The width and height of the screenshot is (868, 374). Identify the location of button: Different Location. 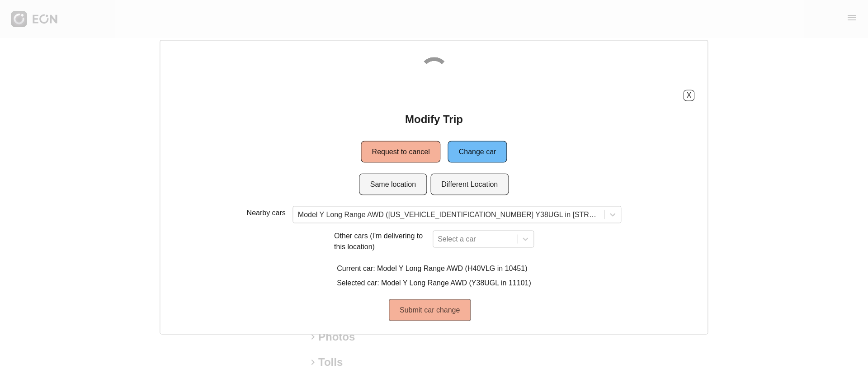
(469, 184).